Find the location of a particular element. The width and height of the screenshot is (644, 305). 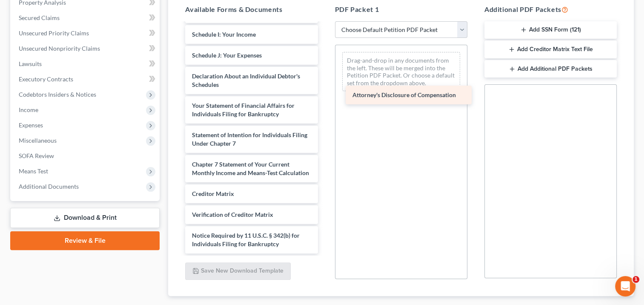

span: Means Test is located at coordinates (33, 171).